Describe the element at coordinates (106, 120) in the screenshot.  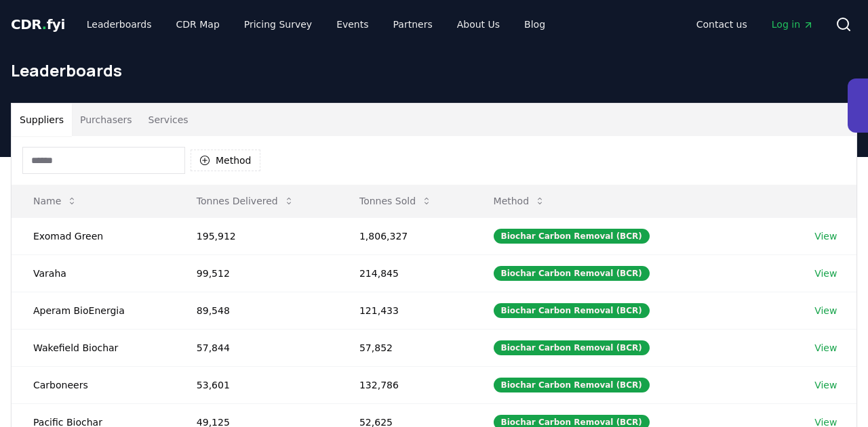
I see `button: Purchasers` at that location.